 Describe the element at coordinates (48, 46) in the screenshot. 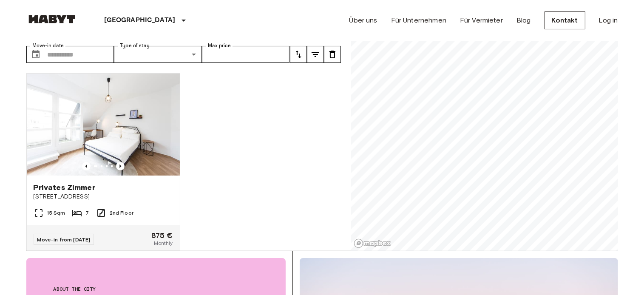

I see `label: Move-in date` at that location.